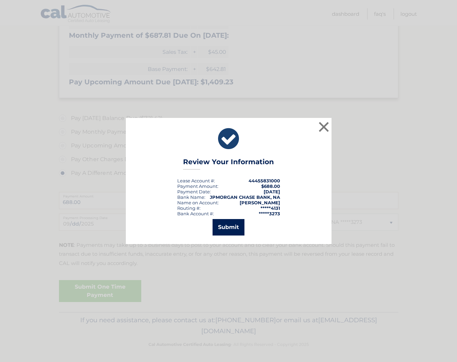 Image resolution: width=457 pixels, height=362 pixels. I want to click on h3: Review Your Information, so click(229, 164).